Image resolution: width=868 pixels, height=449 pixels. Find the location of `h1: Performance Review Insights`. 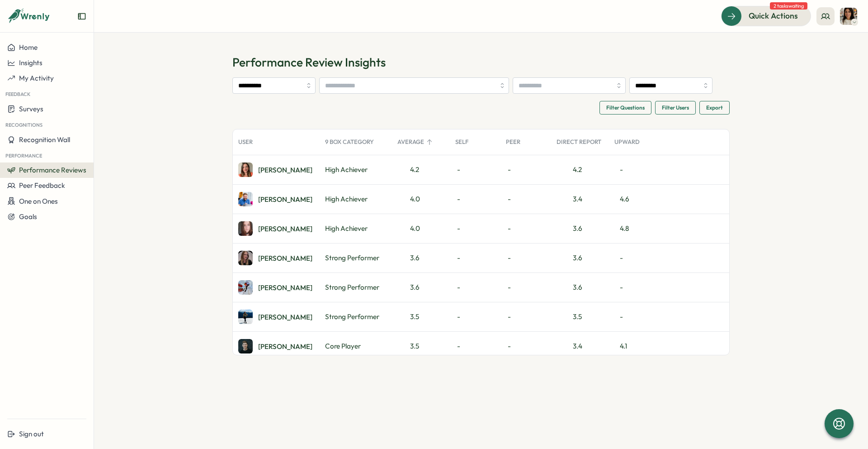

h1: Performance Review Insights is located at coordinates (481, 62).